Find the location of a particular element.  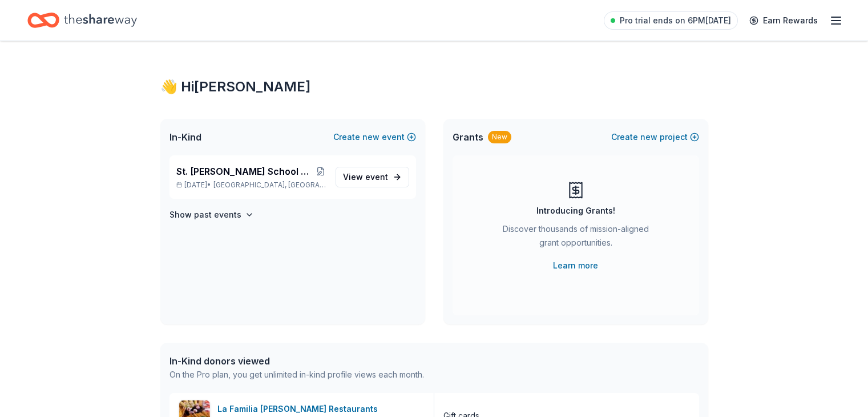

span: Grants is located at coordinates (468, 137).